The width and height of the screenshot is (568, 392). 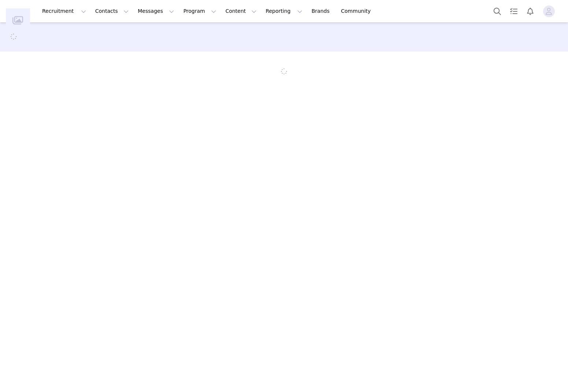 I want to click on button: Reporting, so click(x=284, y=11).